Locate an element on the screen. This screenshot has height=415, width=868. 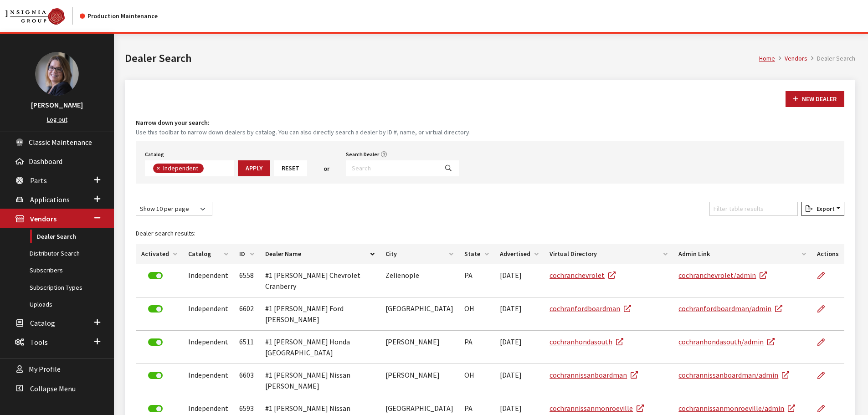
th: Advertised: activate to sort column ascending is located at coordinates (519, 254).